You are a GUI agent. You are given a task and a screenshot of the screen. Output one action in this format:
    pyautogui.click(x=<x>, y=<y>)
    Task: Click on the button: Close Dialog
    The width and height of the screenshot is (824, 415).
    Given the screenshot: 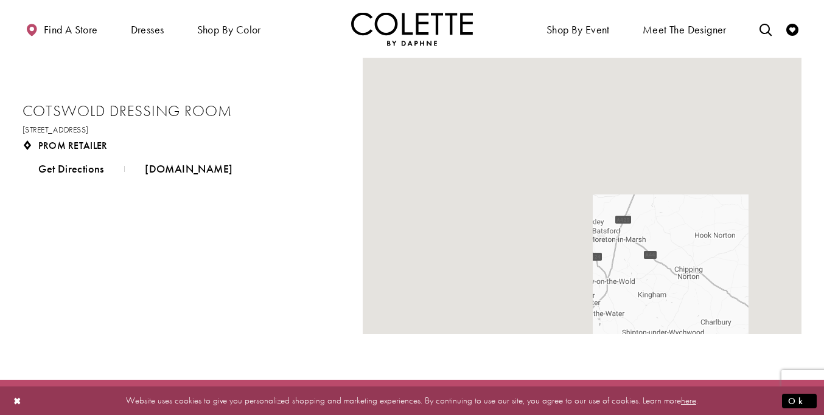 What is the action you would take?
    pyautogui.click(x=18, y=401)
    